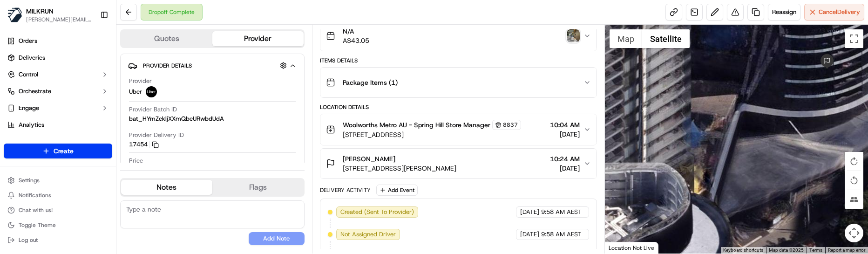 This screenshot has height=254, width=868. Describe the element at coordinates (58, 108) in the screenshot. I see `button: Engage` at that location.